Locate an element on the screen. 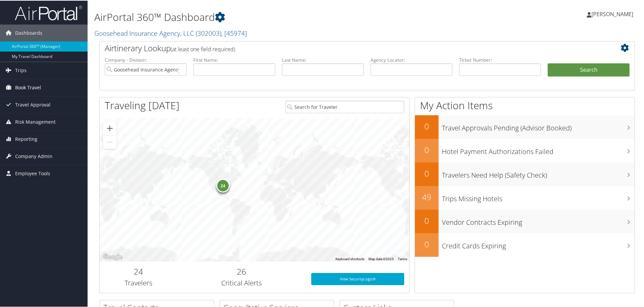 The image size is (644, 307). button: Keyboard shortcuts is located at coordinates (350, 258).